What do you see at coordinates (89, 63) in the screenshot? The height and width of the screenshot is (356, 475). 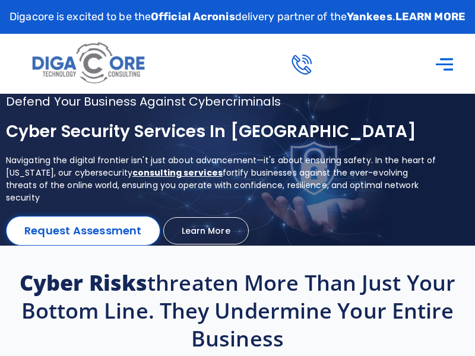 I see `img: Digacore logo 1` at bounding box center [89, 63].